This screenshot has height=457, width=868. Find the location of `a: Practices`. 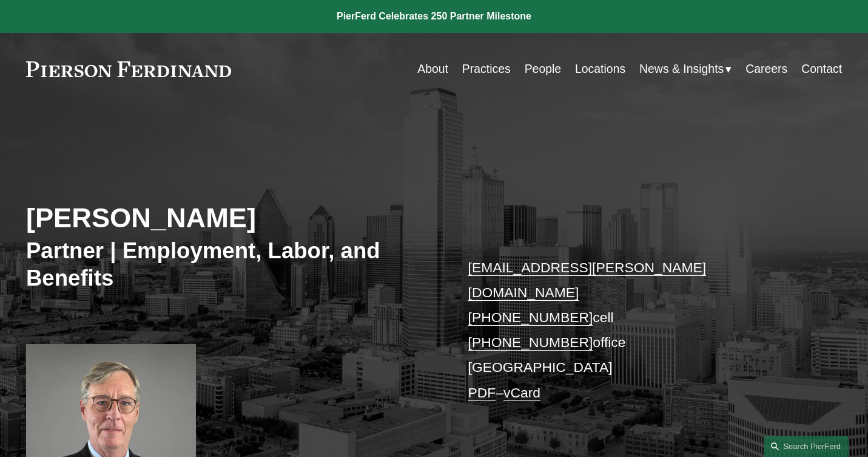

a: Practices is located at coordinates (486, 68).